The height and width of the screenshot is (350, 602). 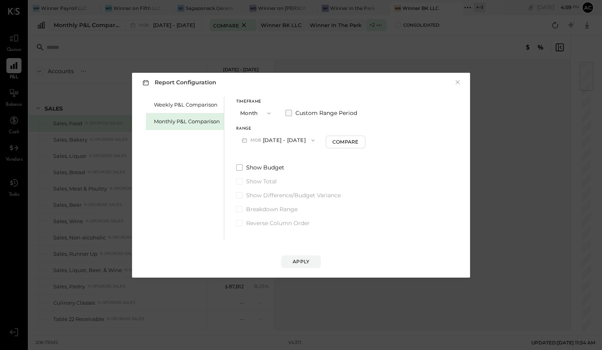 What do you see at coordinates (346, 142) in the screenshot?
I see `button: Compare` at bounding box center [346, 142].